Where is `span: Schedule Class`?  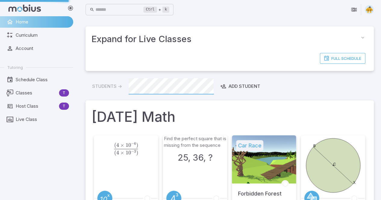 span: Schedule Class is located at coordinates (42, 80).